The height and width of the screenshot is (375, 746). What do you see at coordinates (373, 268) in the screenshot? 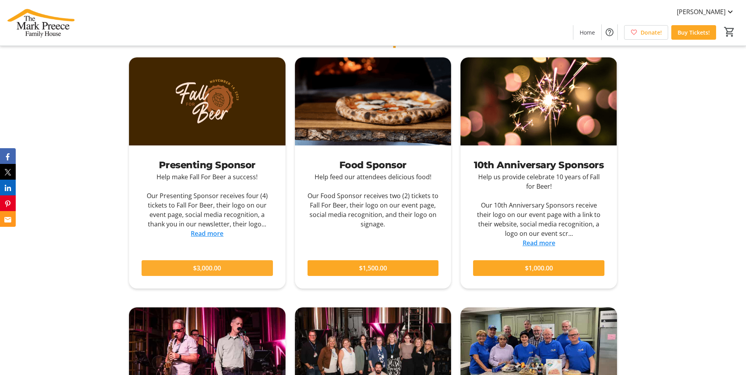
I see `span: $1,500.00` at bounding box center [373, 268].